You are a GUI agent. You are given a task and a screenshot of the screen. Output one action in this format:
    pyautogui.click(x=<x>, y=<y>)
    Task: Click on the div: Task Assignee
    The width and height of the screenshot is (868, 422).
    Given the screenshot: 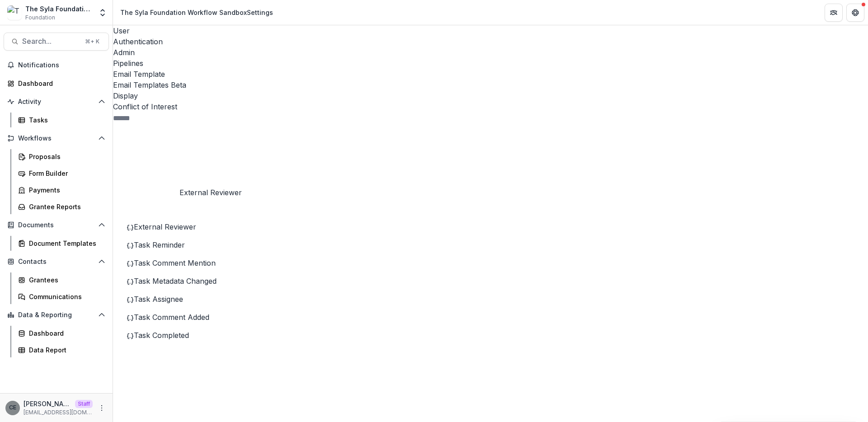 What is the action you would take?
    pyautogui.click(x=198, y=299)
    